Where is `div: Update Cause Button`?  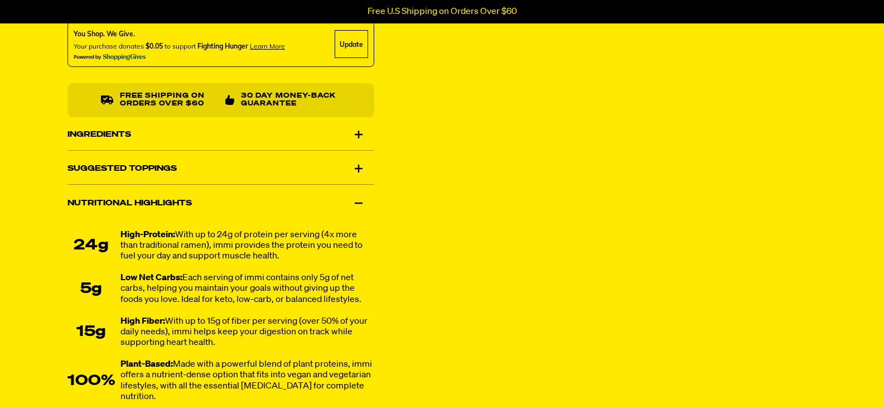
div: Update Cause Button is located at coordinates (352, 44).